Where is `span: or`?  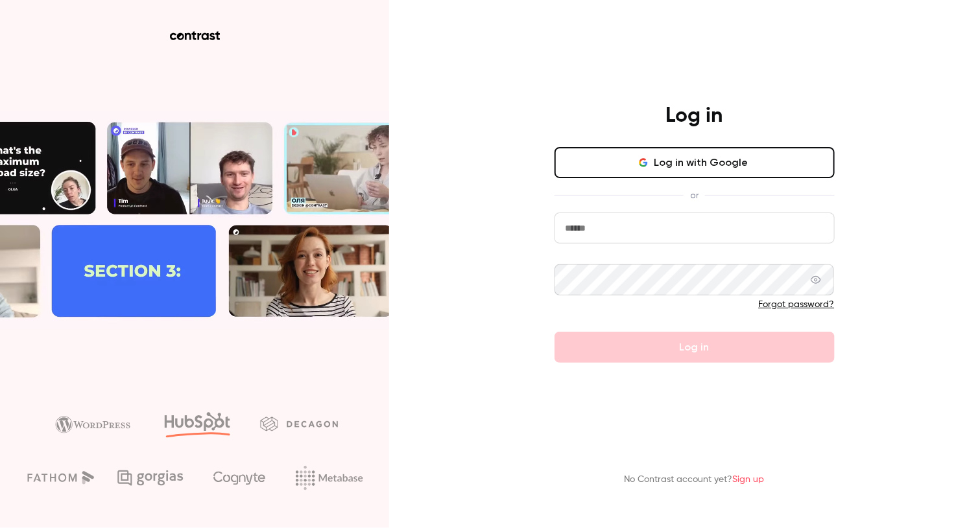 span: or is located at coordinates (694, 195).